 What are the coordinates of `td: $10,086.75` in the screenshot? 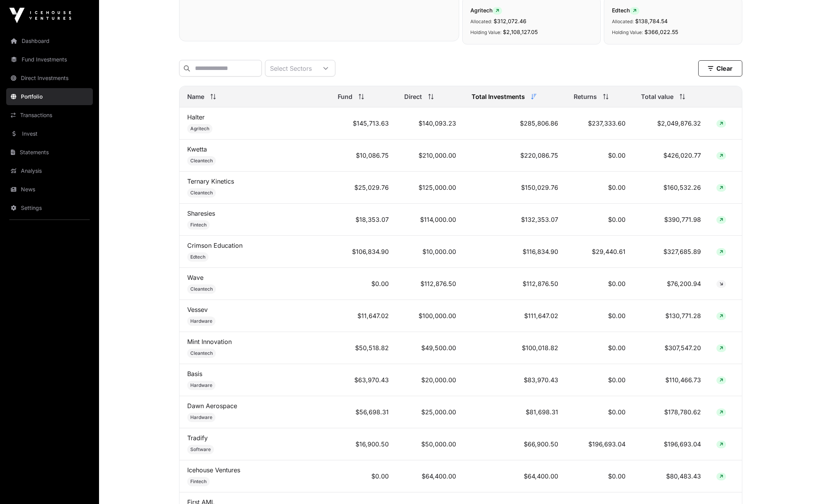 It's located at (363, 156).